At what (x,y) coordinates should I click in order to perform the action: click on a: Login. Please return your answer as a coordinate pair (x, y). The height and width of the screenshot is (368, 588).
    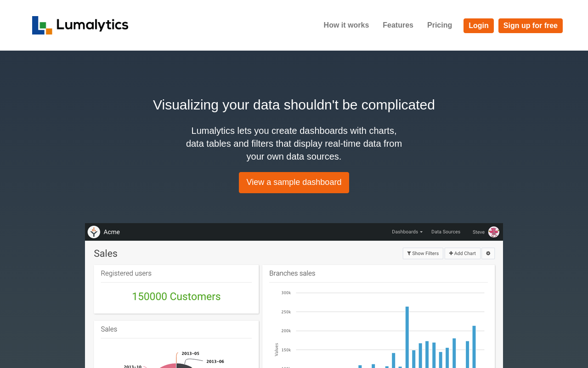
    Looking at the image, I should click on (479, 26).